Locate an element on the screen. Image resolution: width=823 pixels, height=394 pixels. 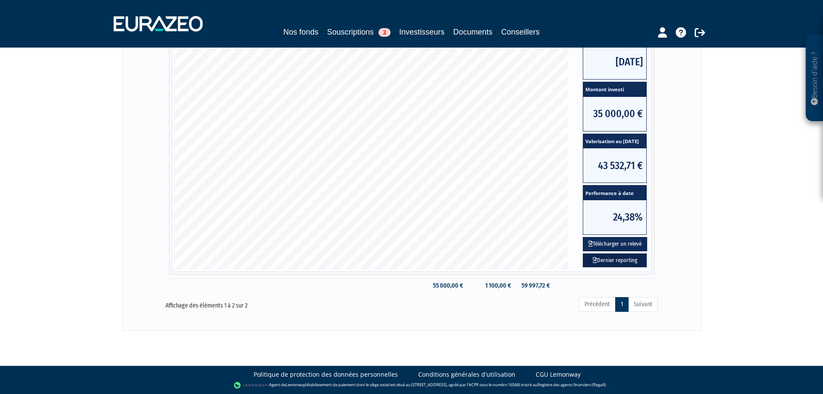
span: 24,38% is located at coordinates (615, 217).